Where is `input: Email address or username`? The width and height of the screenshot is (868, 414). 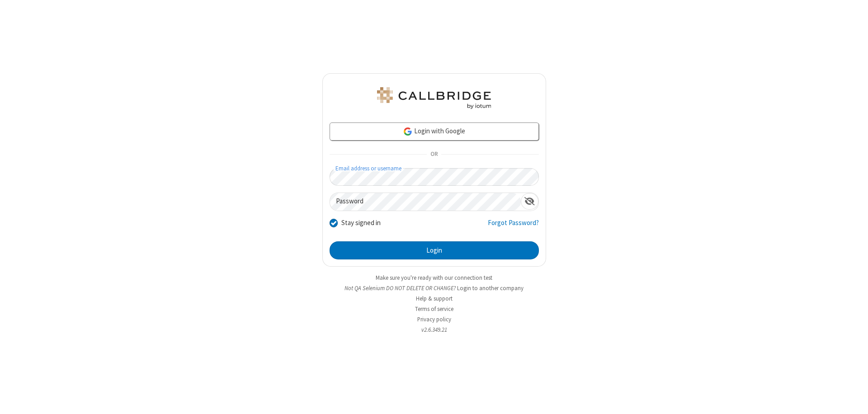 input: Email address or username is located at coordinates (434, 176).